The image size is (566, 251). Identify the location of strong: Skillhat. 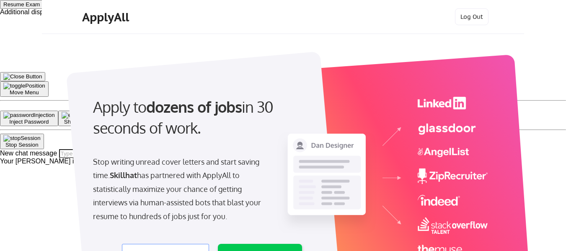
(123, 175).